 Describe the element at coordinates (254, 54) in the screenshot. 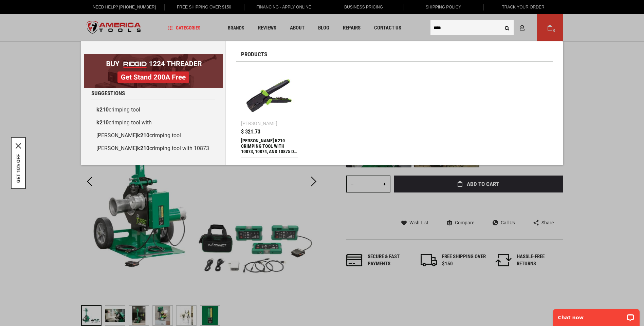

I see `span: Products` at that location.